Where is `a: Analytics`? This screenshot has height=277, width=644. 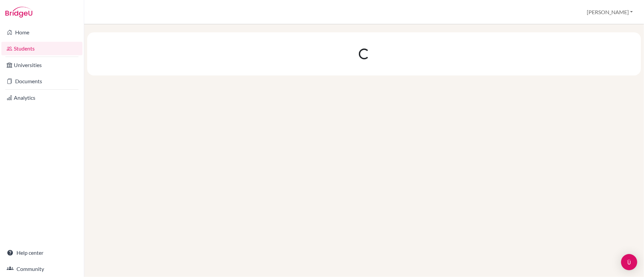
a: Analytics is located at coordinates (42, 97).